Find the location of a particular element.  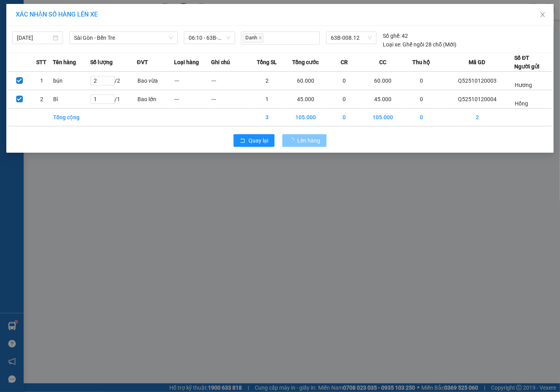

span: CC is located at coordinates (383, 62).